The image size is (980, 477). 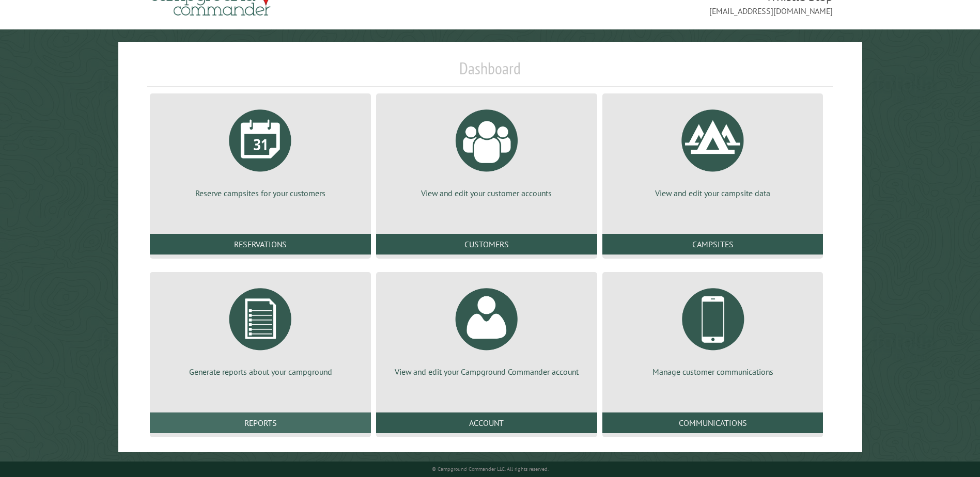 I want to click on a: Reserve campsites for your customers, so click(x=261, y=150).